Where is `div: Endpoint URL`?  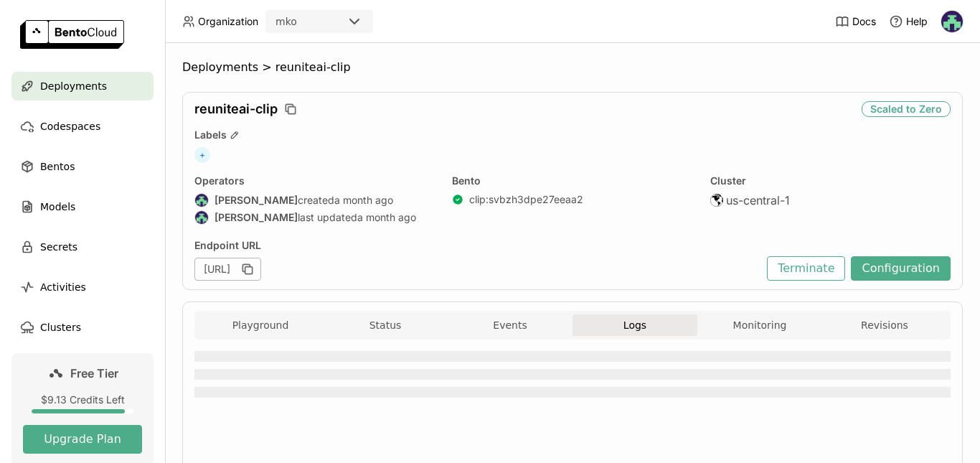 div: Endpoint URL is located at coordinates (477, 246).